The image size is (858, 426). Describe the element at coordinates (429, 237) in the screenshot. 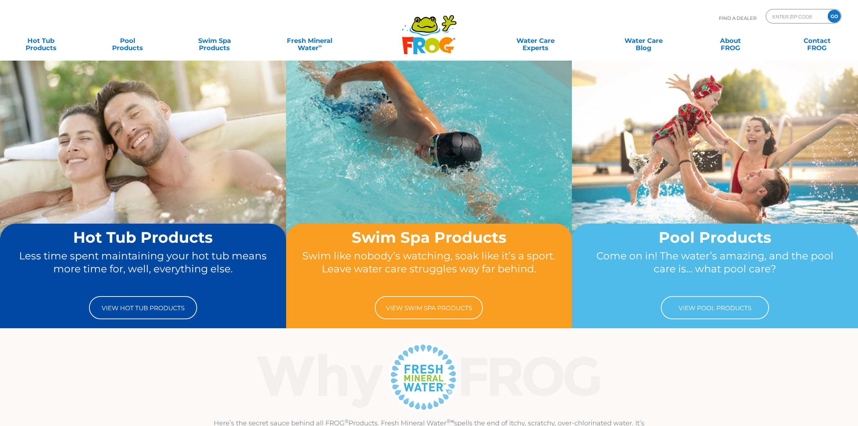

I see `h2: Swim Spa Products` at that location.